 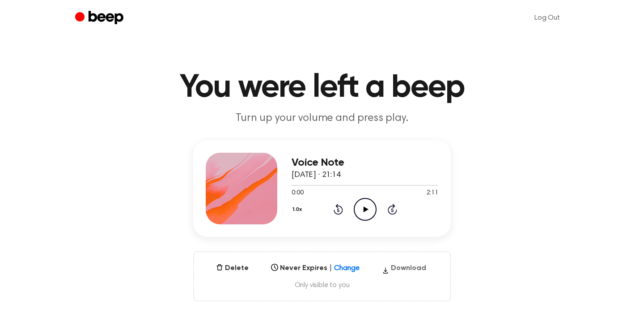 What do you see at coordinates (404, 269) in the screenshot?
I see `button: Download` at bounding box center [404, 269].